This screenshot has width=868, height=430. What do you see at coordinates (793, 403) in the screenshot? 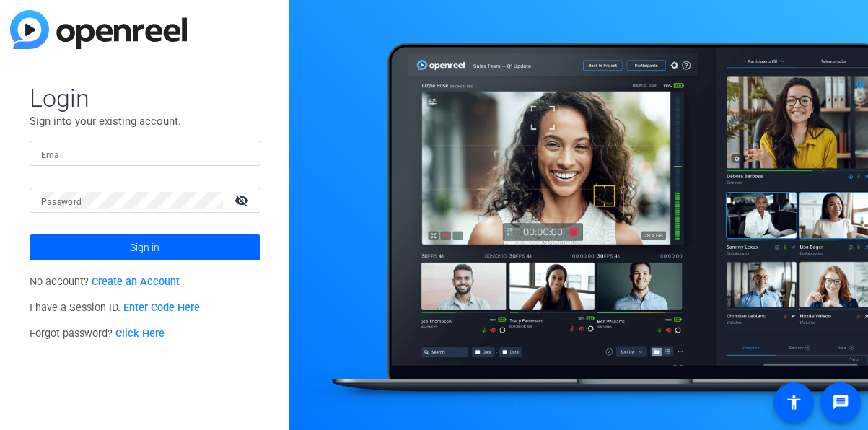
I see `mat-icon: accessibility` at bounding box center [793, 403].